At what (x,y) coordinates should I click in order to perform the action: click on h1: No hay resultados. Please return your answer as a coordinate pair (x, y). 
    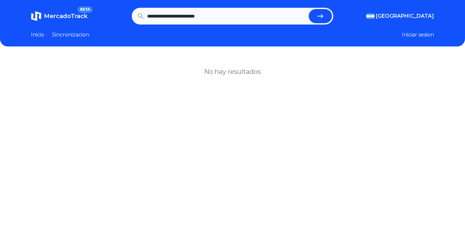
    Looking at the image, I should click on (232, 72).